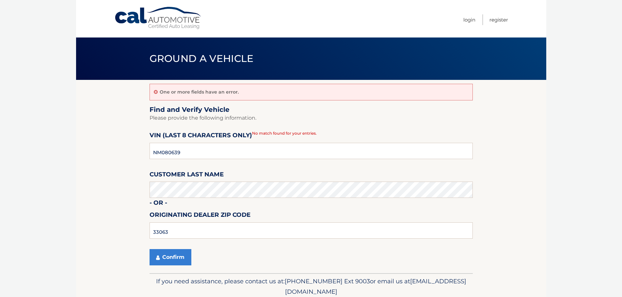  Describe the element at coordinates (469, 20) in the screenshot. I see `a: Login` at that location.